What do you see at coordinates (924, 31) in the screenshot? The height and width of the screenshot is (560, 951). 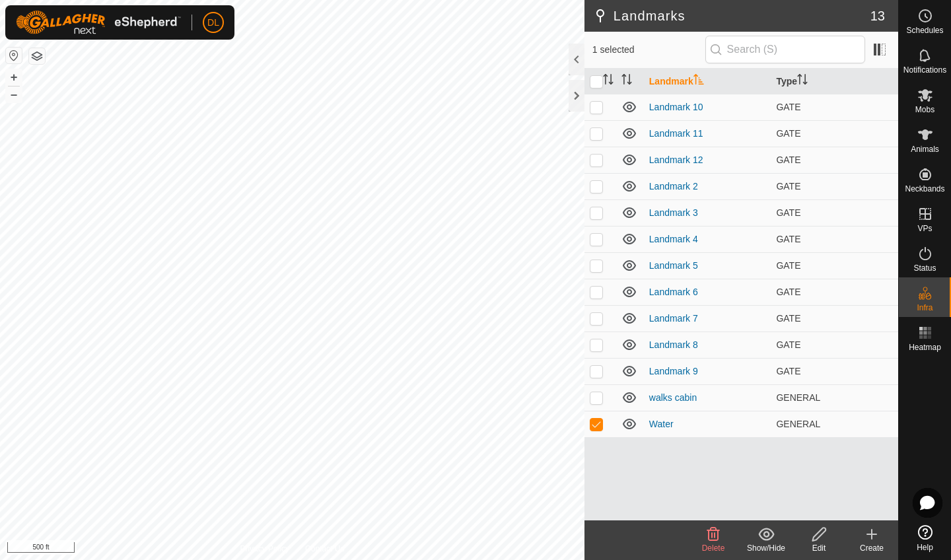 I see `span: Schedules` at bounding box center [924, 31].